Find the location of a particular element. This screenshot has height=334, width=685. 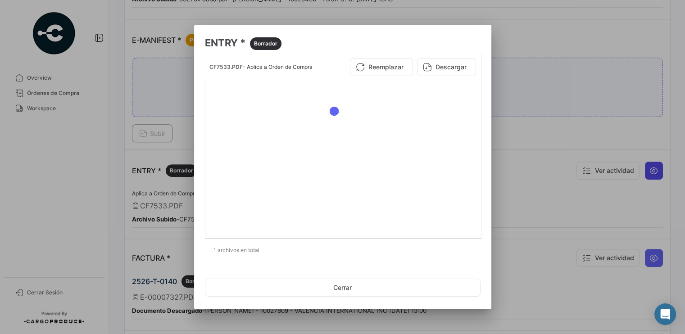

div: 1 archivos en total is located at coordinates (343, 250).